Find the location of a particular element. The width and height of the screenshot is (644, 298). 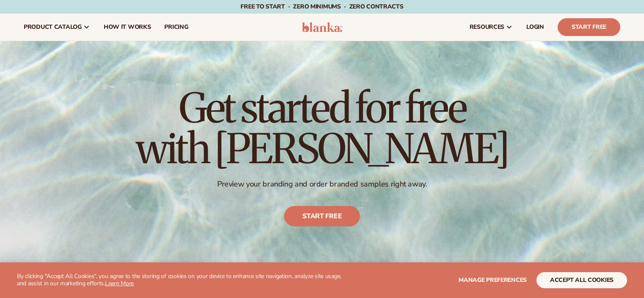

button: Manage preferences is located at coordinates (492, 280).